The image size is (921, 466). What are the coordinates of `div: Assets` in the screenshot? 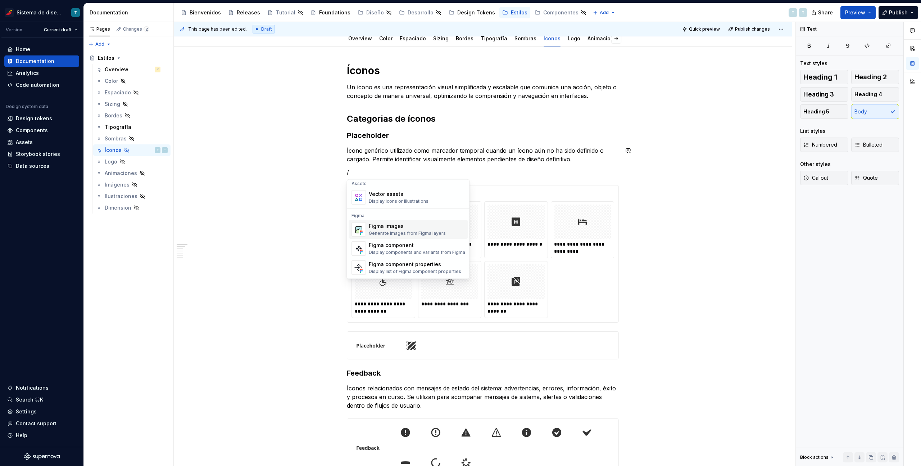 It's located at (408, 184).